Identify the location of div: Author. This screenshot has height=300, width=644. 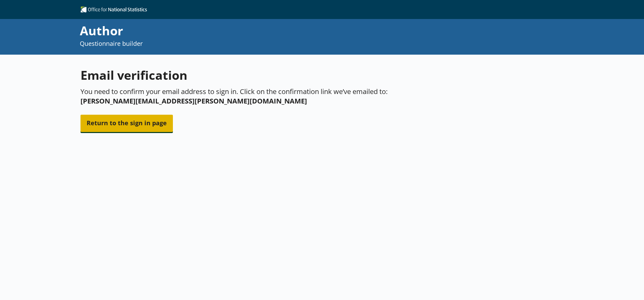
(256, 31).